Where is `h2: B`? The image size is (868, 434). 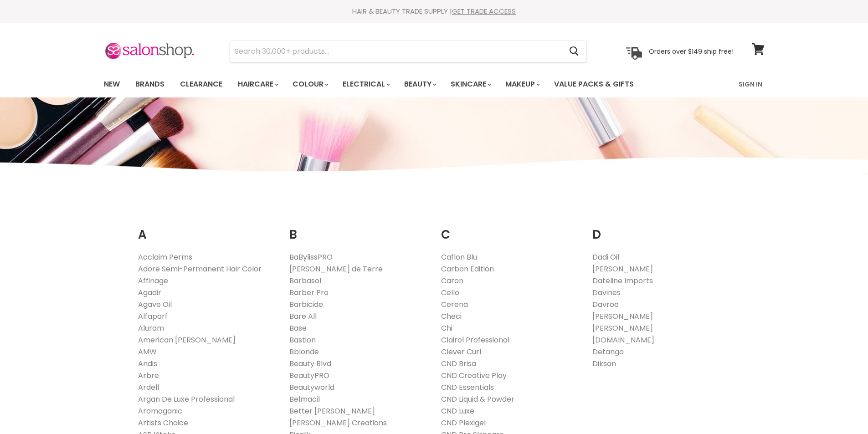
h2: B is located at coordinates (358, 229).